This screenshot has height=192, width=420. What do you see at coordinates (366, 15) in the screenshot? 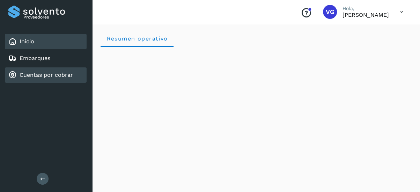
I see `p: VIRIDIANA GONZALEZ MENDOZA` at bounding box center [366, 15].